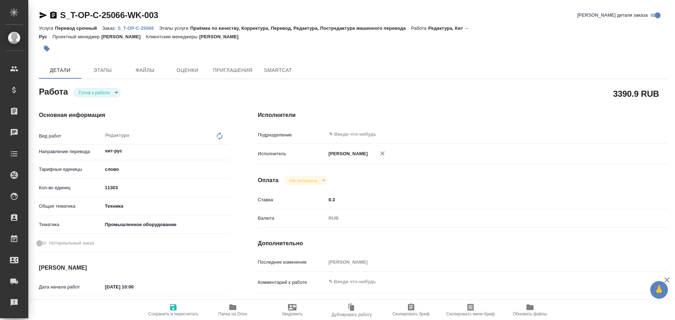  I want to click on p: S_T-OP-C-25066, so click(138, 28).